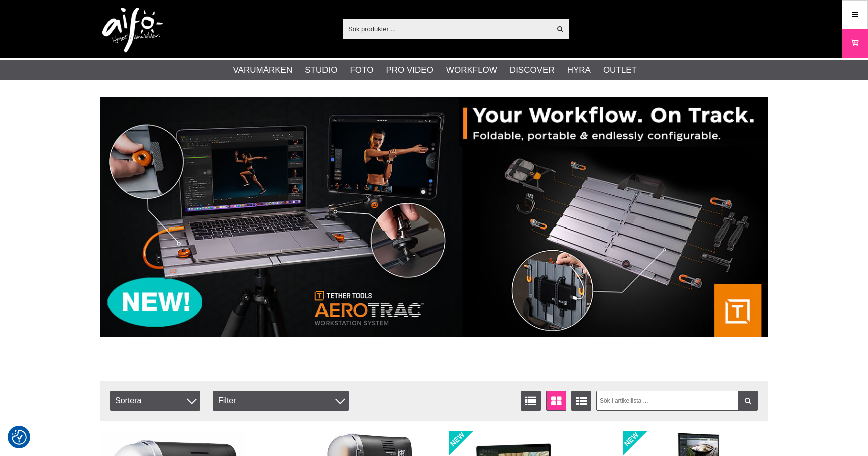 This screenshot has height=456, width=868. Describe the element at coordinates (155, 401) in the screenshot. I see `span: Sortera` at that location.